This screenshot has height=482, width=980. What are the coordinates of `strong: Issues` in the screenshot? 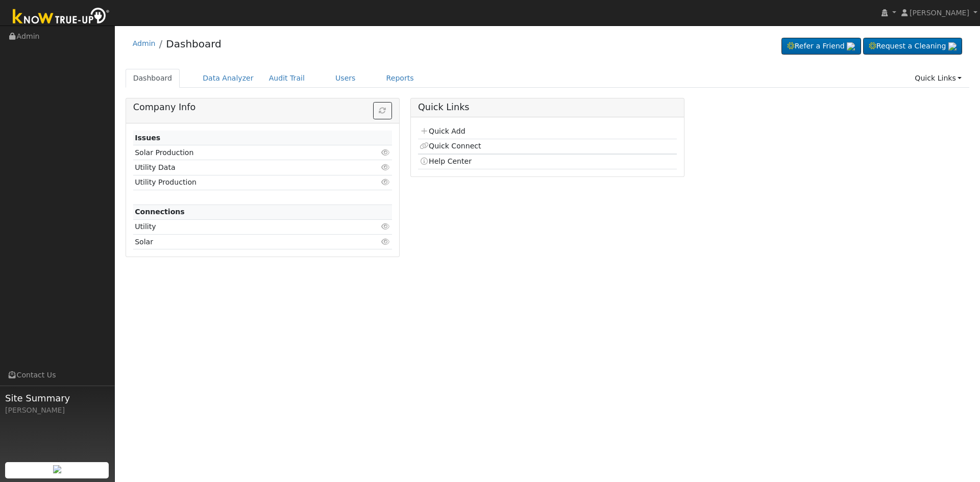 It's located at (148, 138).